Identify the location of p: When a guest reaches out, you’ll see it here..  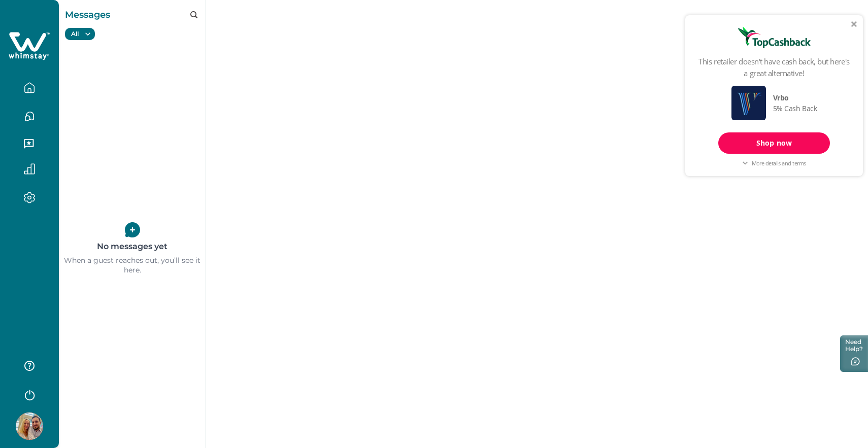
(132, 265).